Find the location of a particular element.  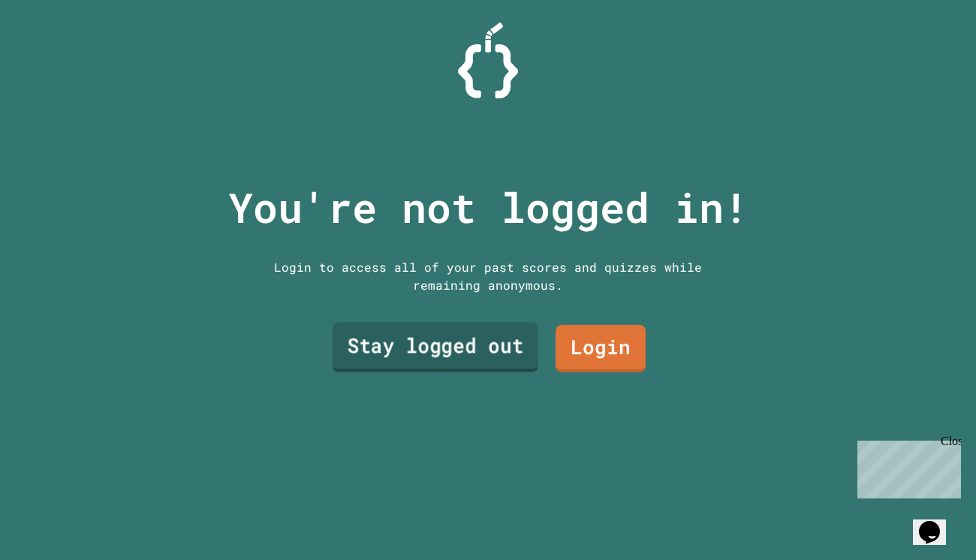

div: Login to access all of your past scores and quizzes while remaining anonymous. is located at coordinates (488, 276).